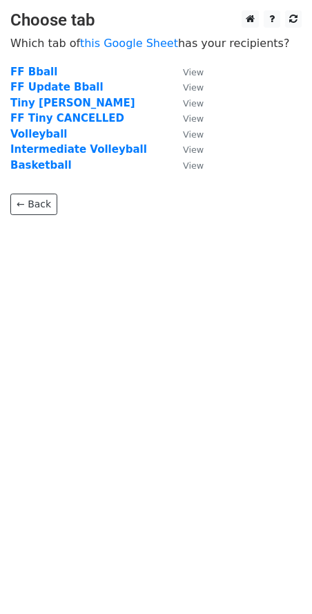 This screenshot has width=312, height=614. Describe the element at coordinates (67, 118) in the screenshot. I see `a: FF Tiny CANCELLED` at that location.